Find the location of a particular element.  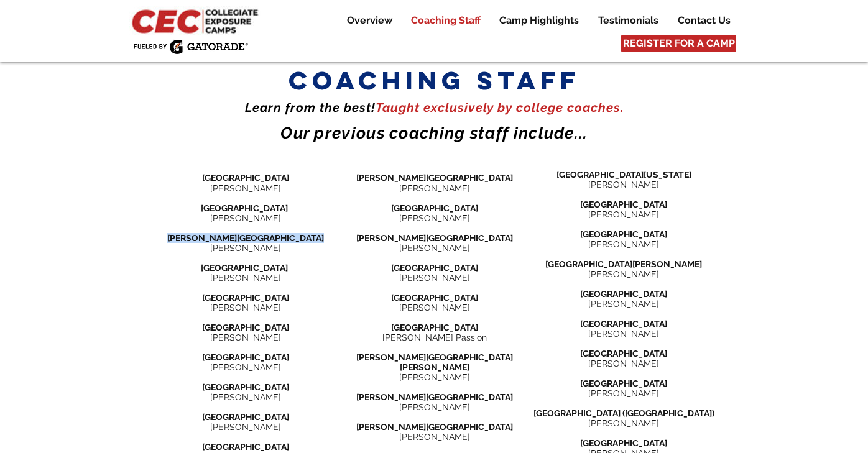

a: Coaching Staff is located at coordinates (445, 21).